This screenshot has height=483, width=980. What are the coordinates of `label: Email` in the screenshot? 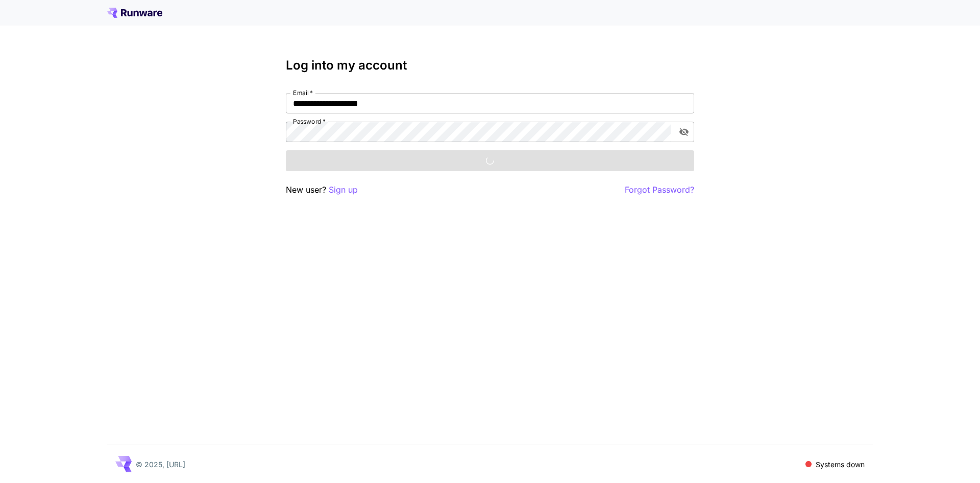 It's located at (303, 93).